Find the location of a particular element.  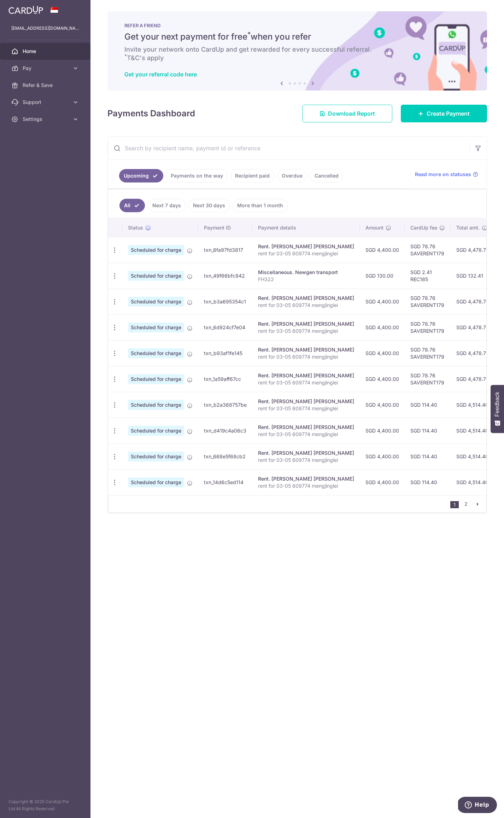

div: Miscellaneous. Newgen transport is located at coordinates (306, 273).